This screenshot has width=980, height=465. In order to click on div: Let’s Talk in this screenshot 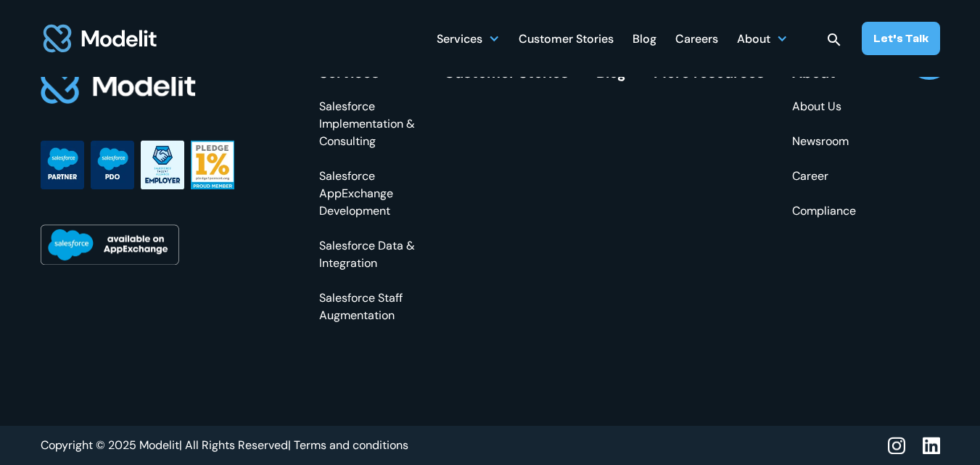, I will do `click(901, 39)`.